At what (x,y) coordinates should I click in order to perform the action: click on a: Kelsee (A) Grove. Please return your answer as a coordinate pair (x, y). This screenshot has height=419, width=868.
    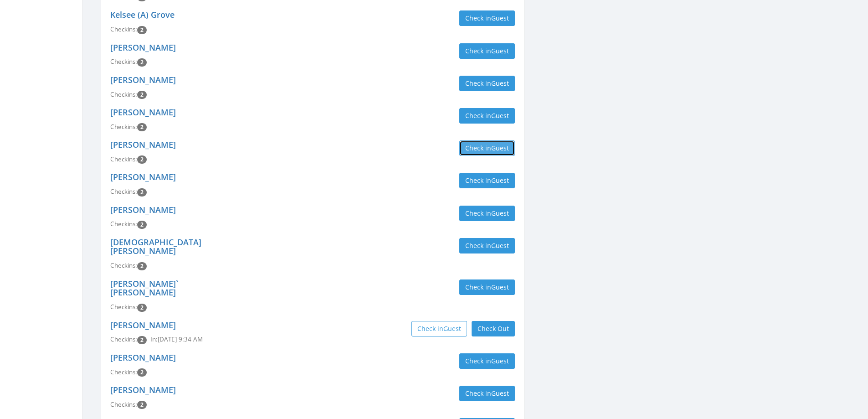
    Looking at the image, I should click on (142, 14).